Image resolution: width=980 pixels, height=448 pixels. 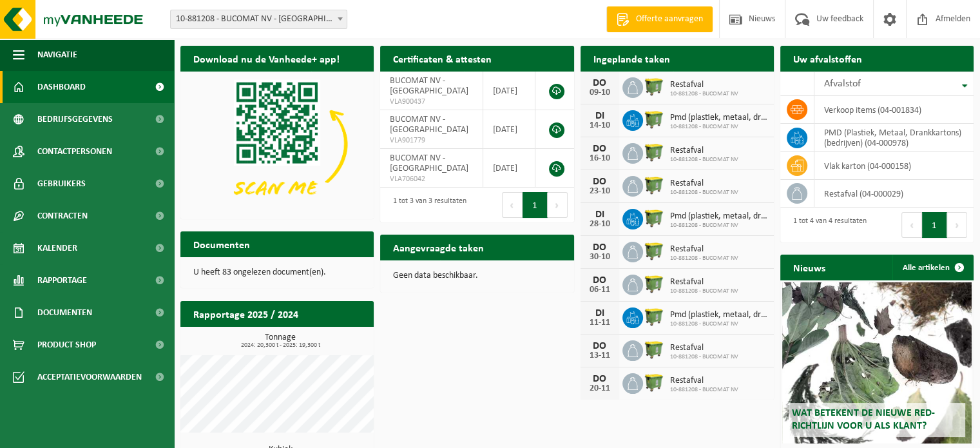 What do you see at coordinates (600, 356) in the screenshot?
I see `div: 13-11` at bounding box center [600, 356].